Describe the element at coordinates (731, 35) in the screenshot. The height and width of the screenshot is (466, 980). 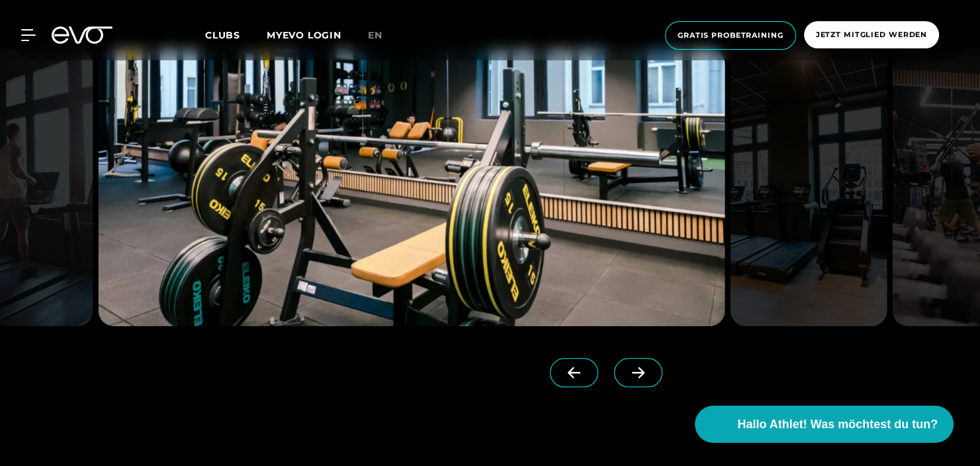
I see `span: Gratis Probetraining` at that location.